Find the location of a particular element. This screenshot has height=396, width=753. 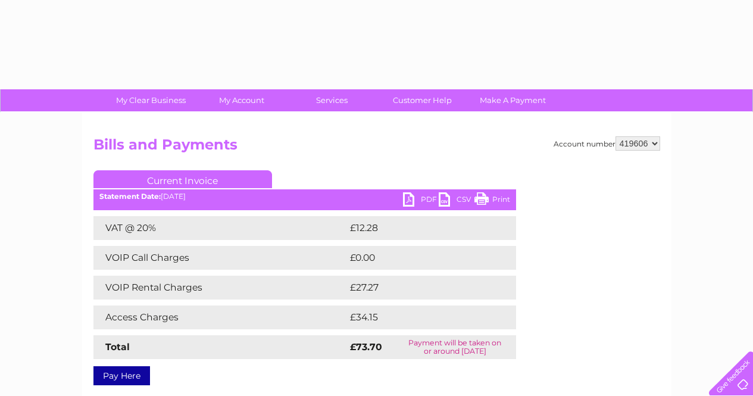

a: CSV is located at coordinates (457, 201).